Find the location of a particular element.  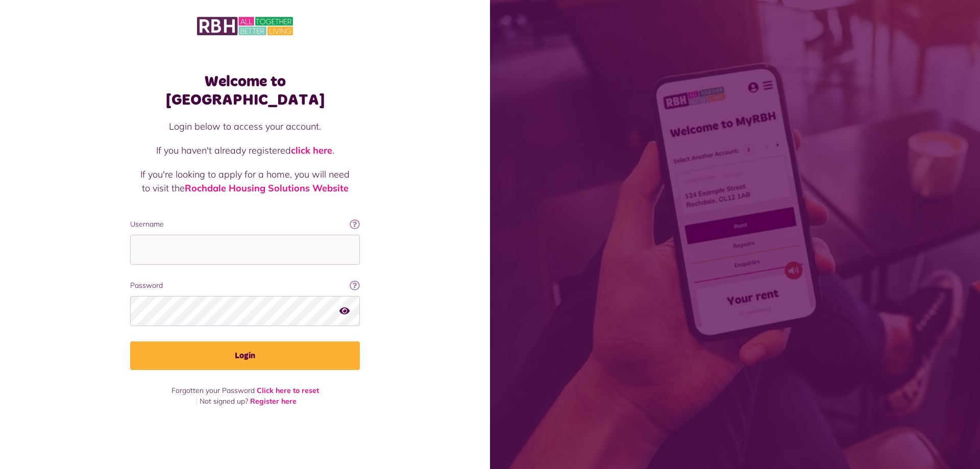

img: MyRBH is located at coordinates (245, 26).